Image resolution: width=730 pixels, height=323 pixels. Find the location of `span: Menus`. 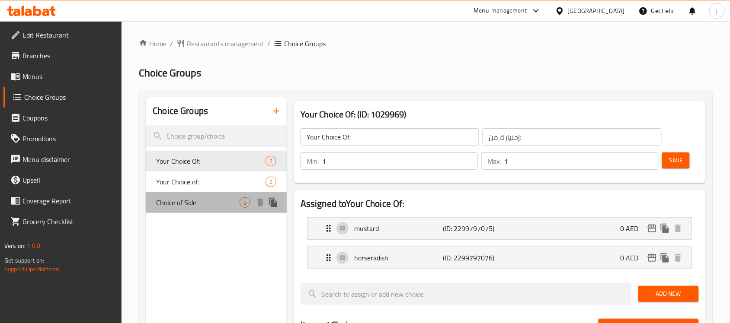

span: Menus is located at coordinates (69, 77).